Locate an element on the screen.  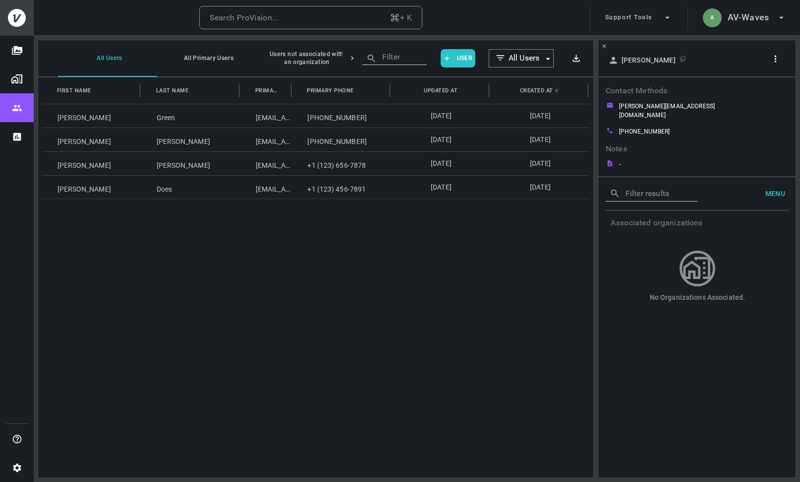
span: Primary Phone is located at coordinates (330, 90).